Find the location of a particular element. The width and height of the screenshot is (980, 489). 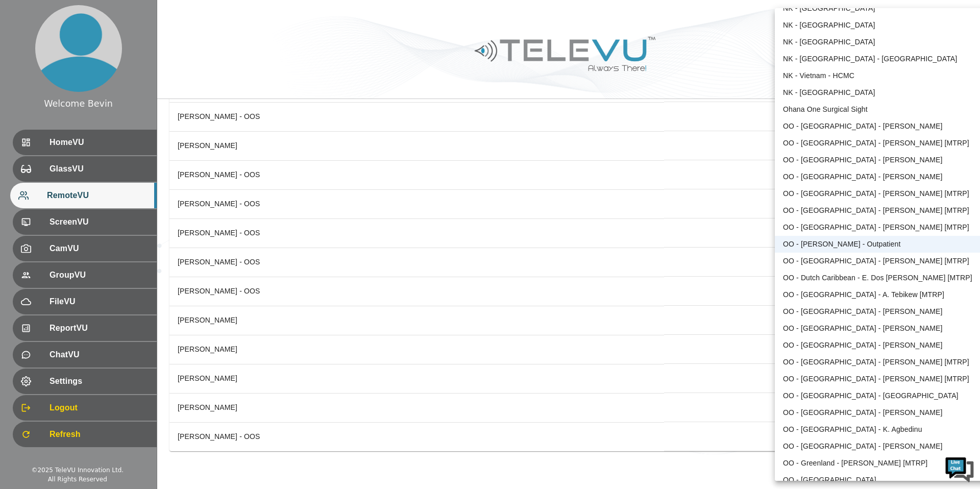

div: Minimize live chat window is located at coordinates (180, 17).